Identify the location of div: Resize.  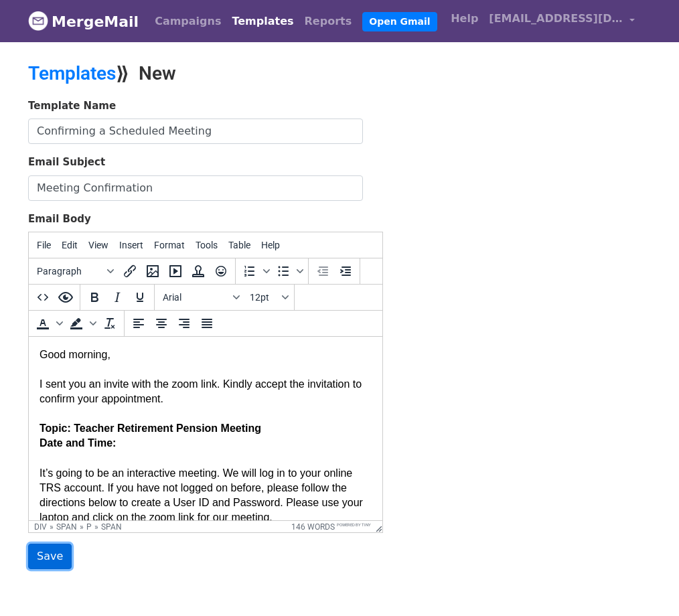
(376, 526).